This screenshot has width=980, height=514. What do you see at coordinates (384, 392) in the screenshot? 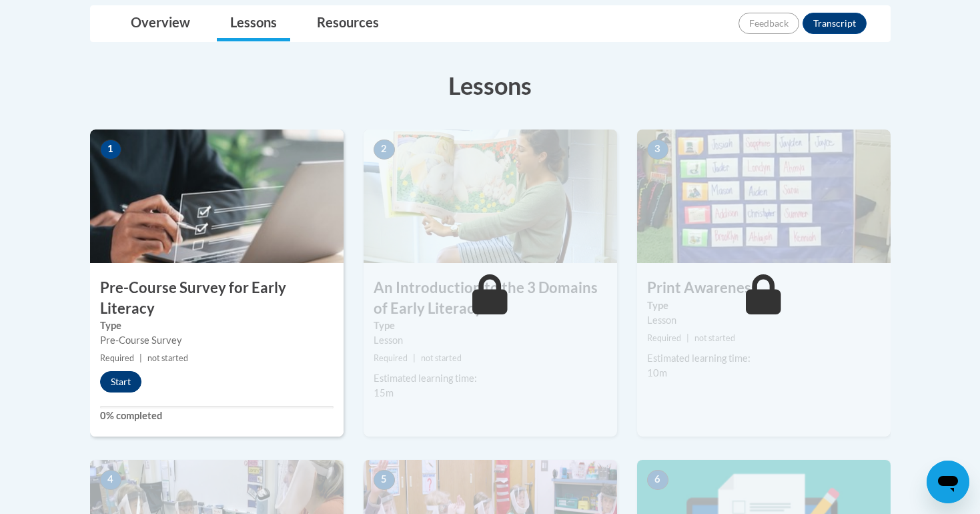
I see `span: 15m` at bounding box center [384, 392].